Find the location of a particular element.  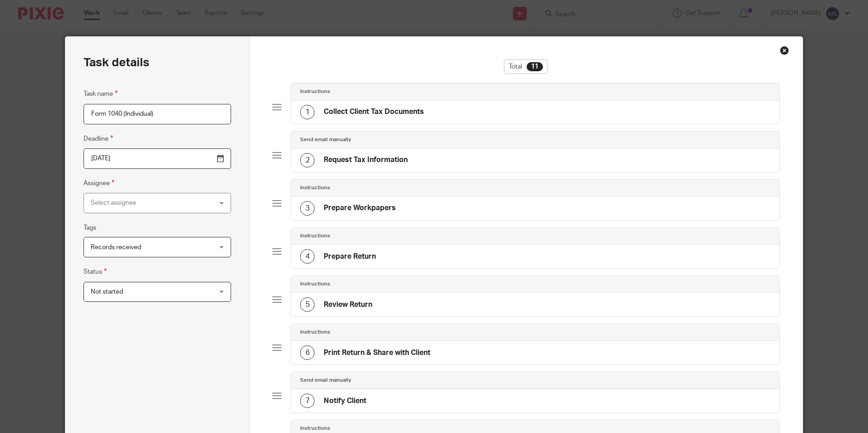

h4: Collect Client Tax Documents is located at coordinates (374, 112).